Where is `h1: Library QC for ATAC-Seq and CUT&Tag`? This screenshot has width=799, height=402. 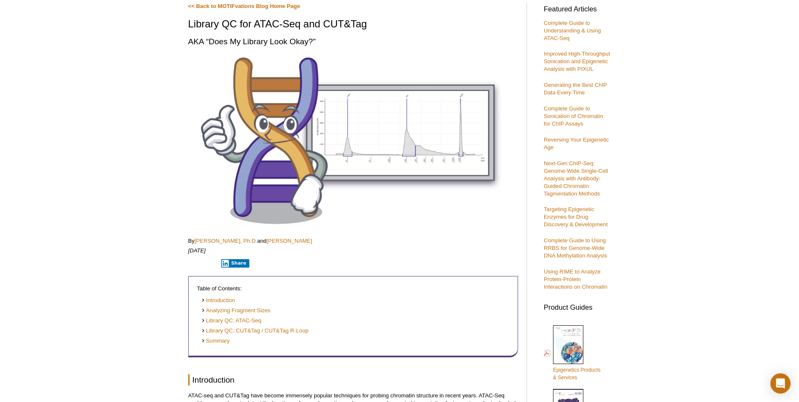 h1: Library QC for ATAC-Seq and CUT&Tag is located at coordinates (353, 24).